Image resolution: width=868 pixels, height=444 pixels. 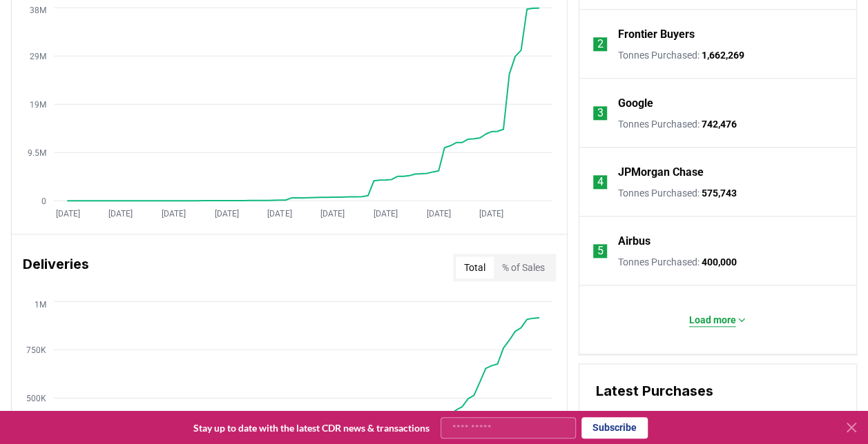 I want to click on p: 2, so click(x=600, y=44).